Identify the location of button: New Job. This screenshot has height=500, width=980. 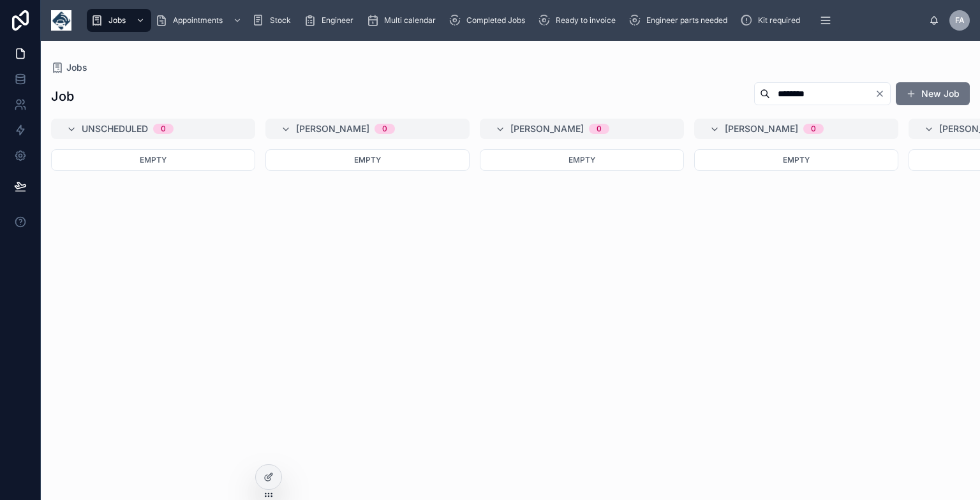
(933, 94).